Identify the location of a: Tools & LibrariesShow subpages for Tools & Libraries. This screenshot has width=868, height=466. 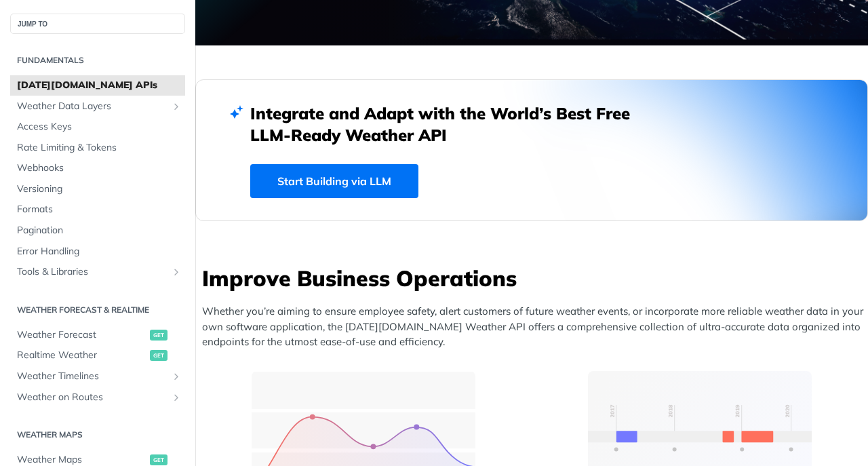
(98, 272).